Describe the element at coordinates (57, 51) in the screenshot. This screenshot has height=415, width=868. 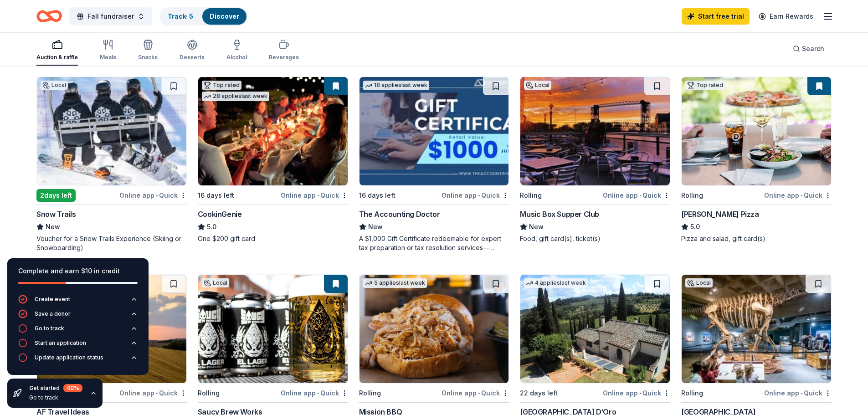
I see `button: Auction & raffle` at that location.